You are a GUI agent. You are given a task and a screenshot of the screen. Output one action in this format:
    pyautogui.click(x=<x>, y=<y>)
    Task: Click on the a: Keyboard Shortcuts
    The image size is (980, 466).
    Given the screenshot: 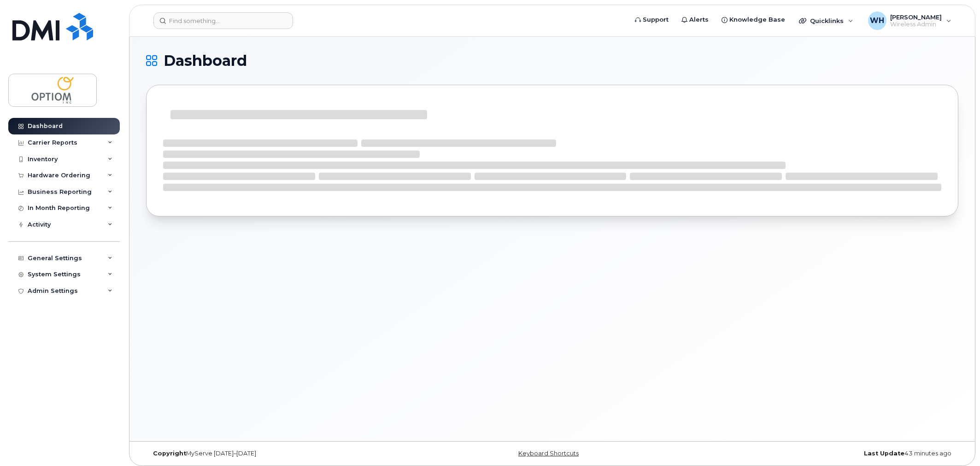 What is the action you would take?
    pyautogui.click(x=548, y=453)
    